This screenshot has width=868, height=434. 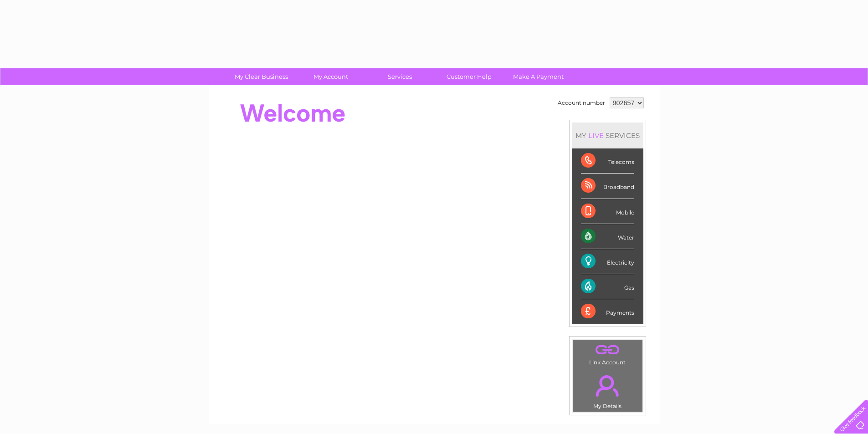 What do you see at coordinates (538, 76) in the screenshot?
I see `a: Make A Payment` at bounding box center [538, 76].